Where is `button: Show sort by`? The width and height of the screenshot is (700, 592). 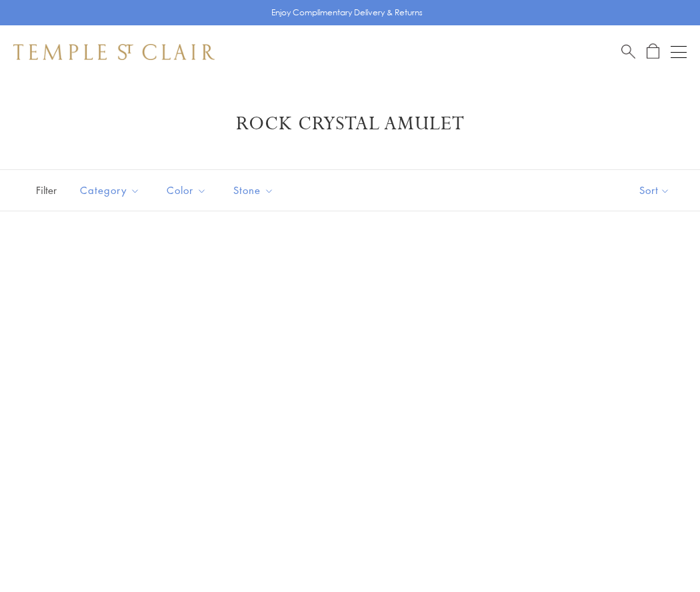
button: Show sort by is located at coordinates (655, 190).